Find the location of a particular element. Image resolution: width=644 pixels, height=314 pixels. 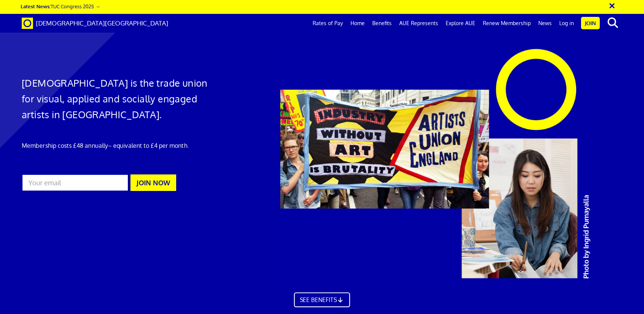

a: Rates of Pay is located at coordinates (328, 23).